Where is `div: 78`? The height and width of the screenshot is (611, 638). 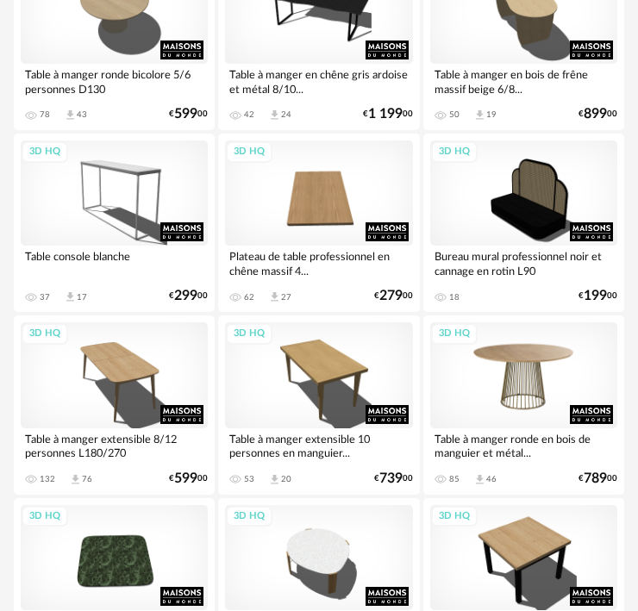 div: 78 is located at coordinates (45, 115).